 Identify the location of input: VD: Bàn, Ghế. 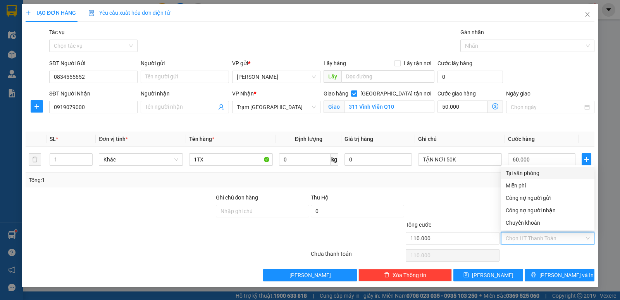
(231, 159).